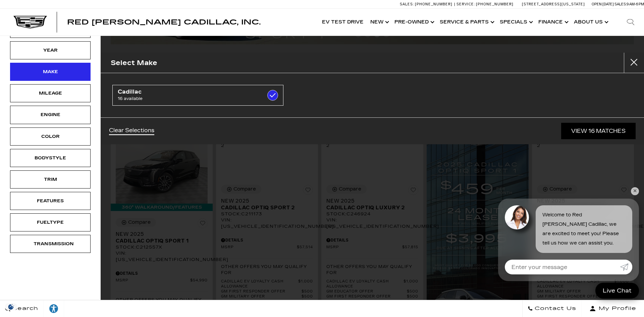 Image resolution: width=644 pixels, height=317 pixels. I want to click on button: Open user profile menu, so click(613, 308).